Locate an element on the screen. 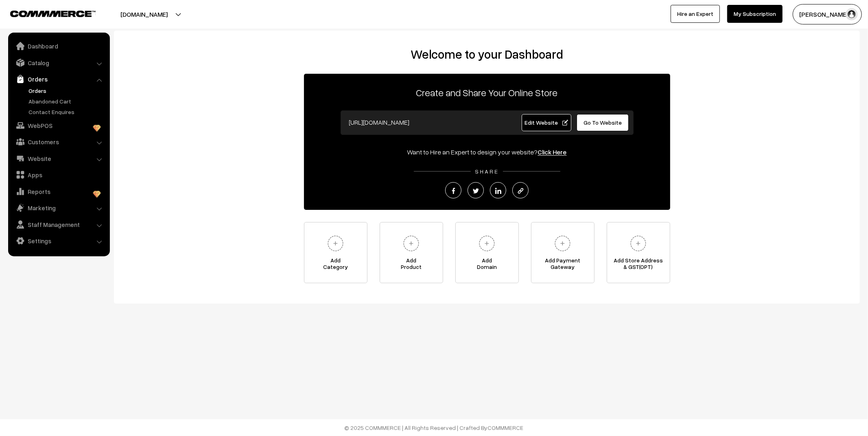 This screenshot has height=436, width=868. span: Add Domain is located at coordinates (488, 265).